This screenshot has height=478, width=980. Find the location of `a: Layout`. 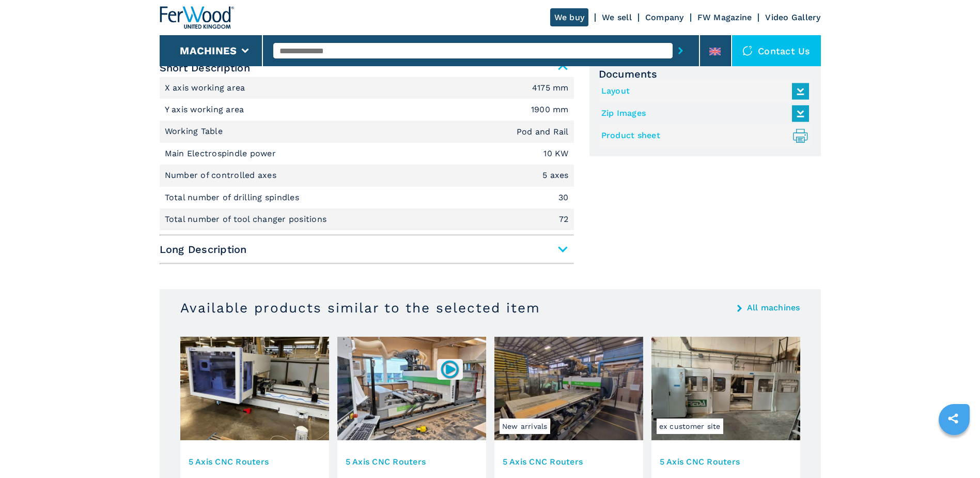

a: Layout is located at coordinates (703, 91).